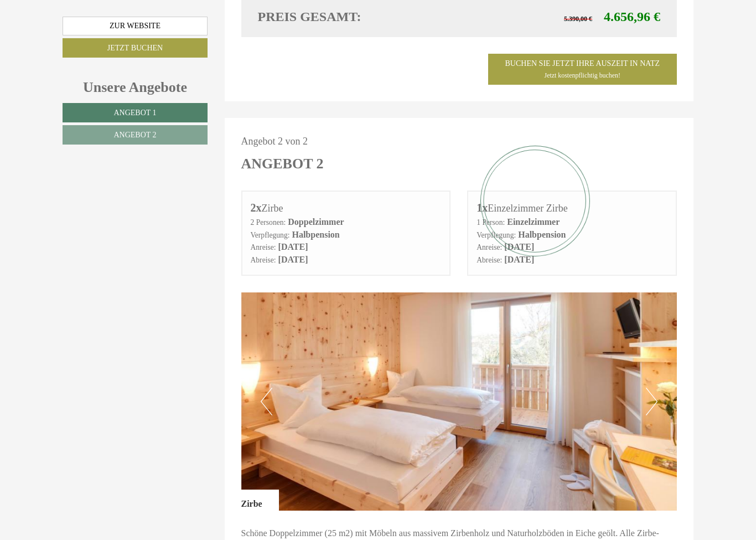 This screenshot has width=756, height=540. What do you see at coordinates (582, 75) in the screenshot?
I see `span: Jetzt kostenpflichtig buchen!` at bounding box center [582, 75].